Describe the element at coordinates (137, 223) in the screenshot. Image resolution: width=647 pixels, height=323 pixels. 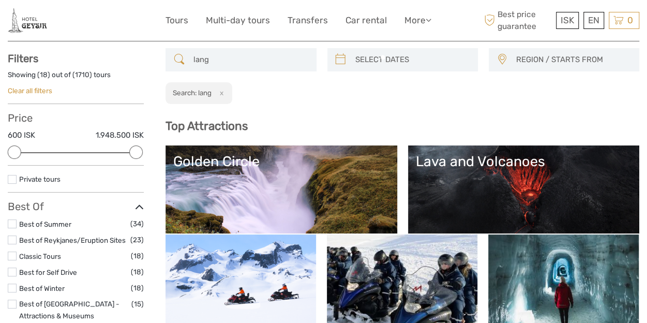
I see `span: (34)` at that location.